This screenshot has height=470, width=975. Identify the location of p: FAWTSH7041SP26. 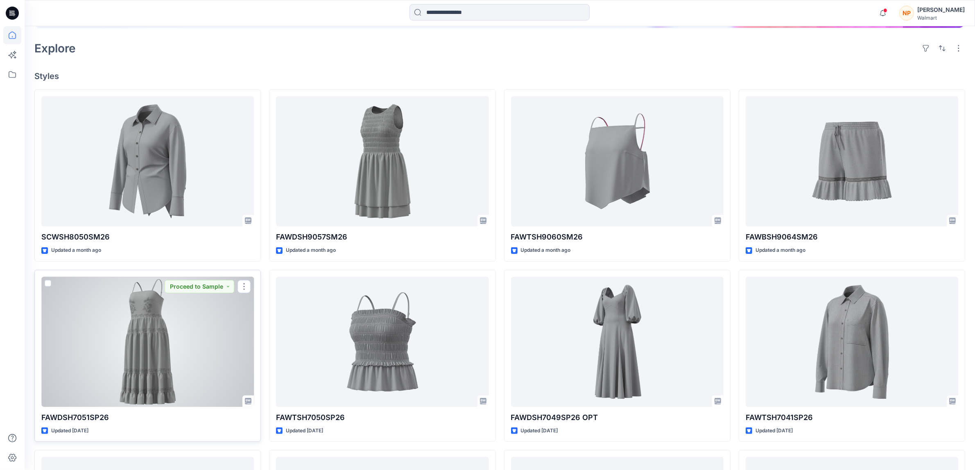
(852, 418).